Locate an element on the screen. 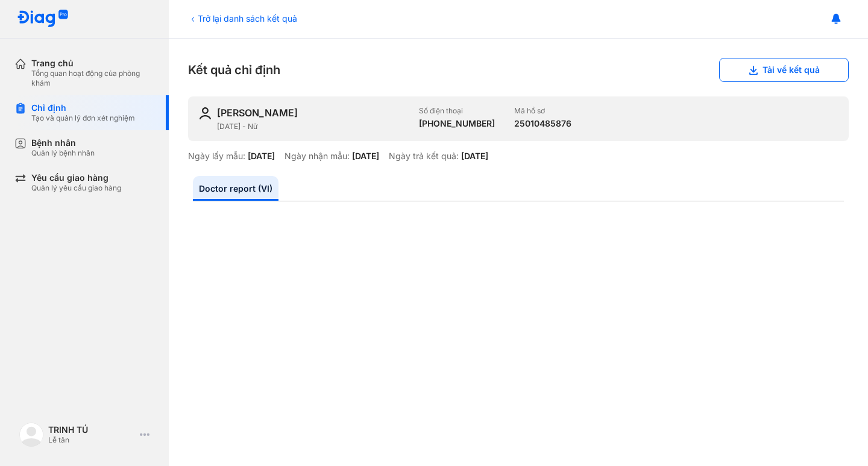  div: Tạo và quản lý đơn xét nghiệm is located at coordinates (83, 118).